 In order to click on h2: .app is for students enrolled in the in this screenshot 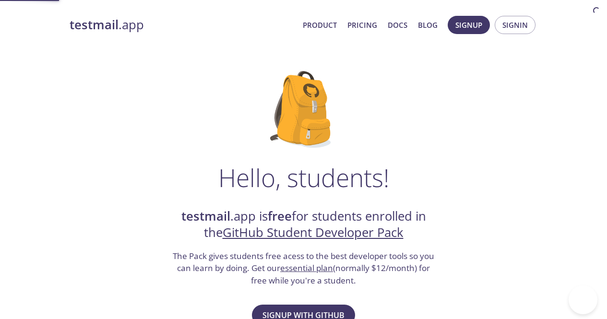, I will do `click(304, 224)`.